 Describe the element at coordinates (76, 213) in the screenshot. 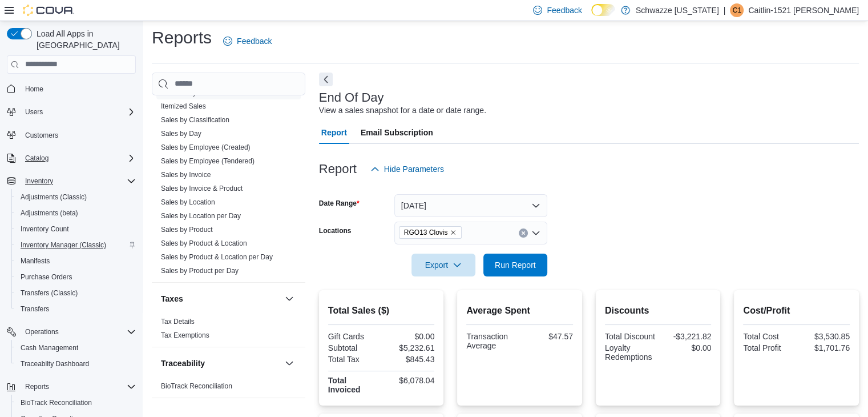

I see `button: Adjustments (beta)` at that location.